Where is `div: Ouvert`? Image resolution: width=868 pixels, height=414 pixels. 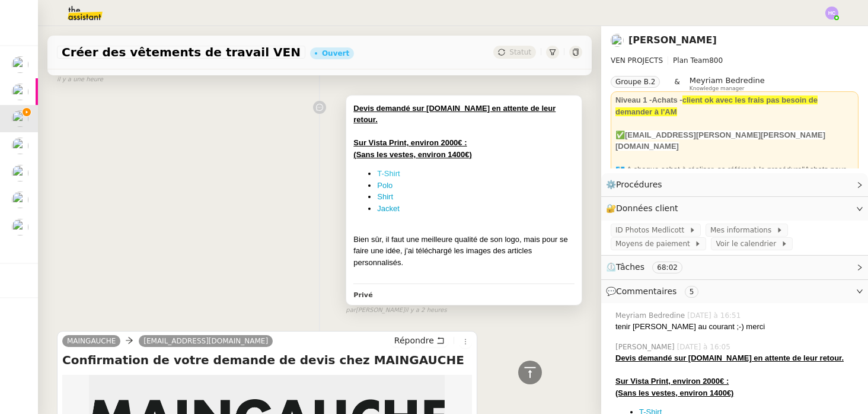
div: Ouvert is located at coordinates (336, 53).